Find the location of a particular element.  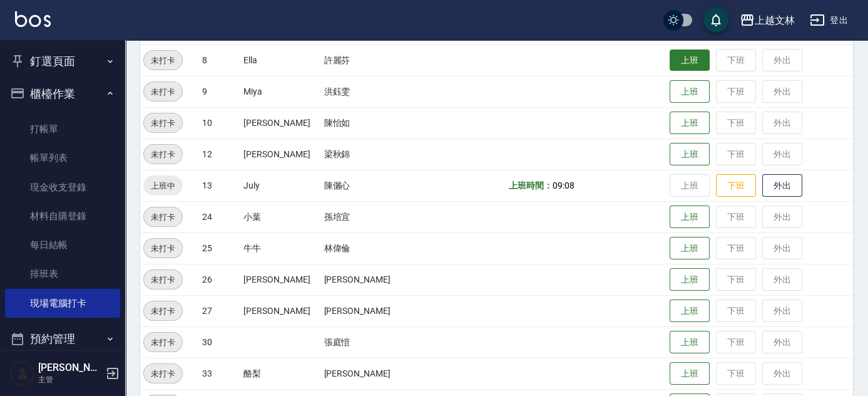

button: 登出 is located at coordinates (829, 20).